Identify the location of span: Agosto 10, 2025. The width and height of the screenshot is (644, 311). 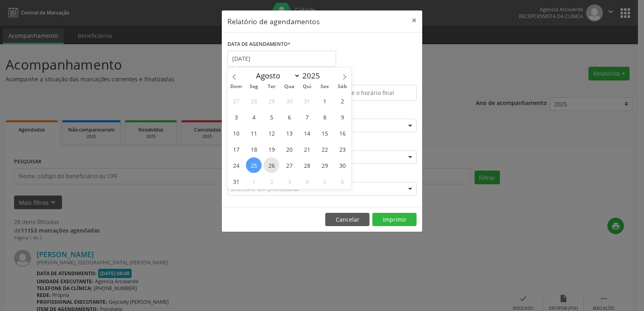
(236, 133).